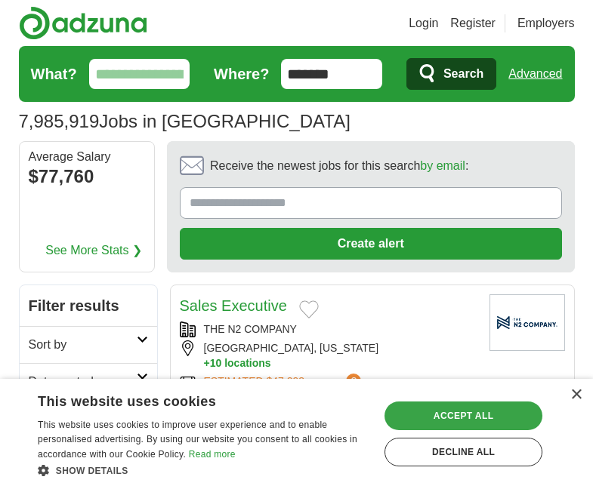 This screenshot has height=489, width=593. What do you see at coordinates (546, 23) in the screenshot?
I see `a: Employers` at bounding box center [546, 23].